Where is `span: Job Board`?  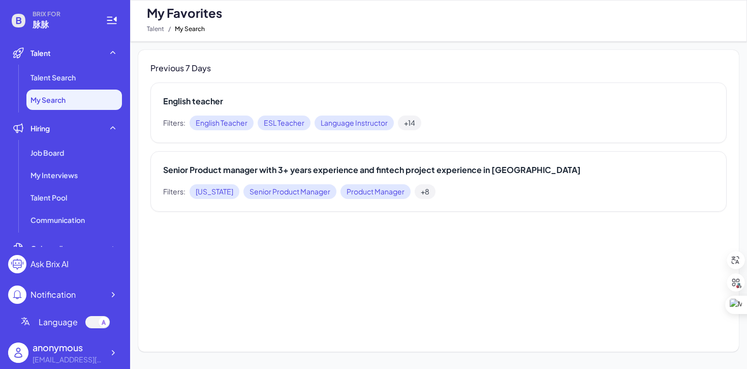 span: Job Board is located at coordinates (47, 152).